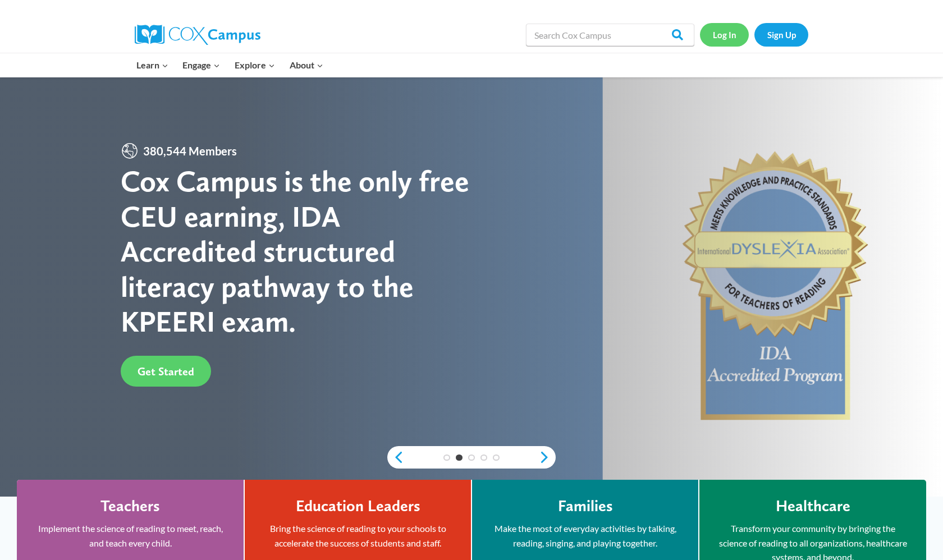 The height and width of the screenshot is (560, 943). I want to click on p: Make the most of everyday activities by talking, reading, singing, and playing together., so click(585, 535).